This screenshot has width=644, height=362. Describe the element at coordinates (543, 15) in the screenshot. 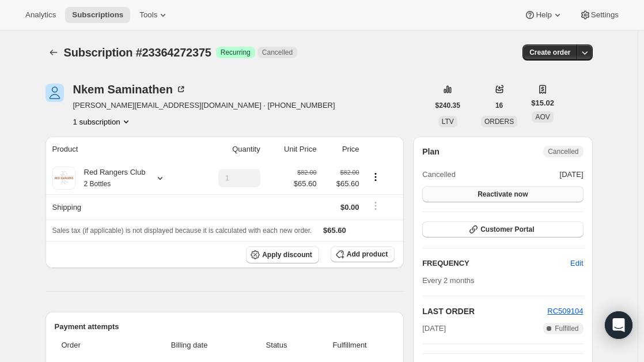

I see `span: Help` at that location.